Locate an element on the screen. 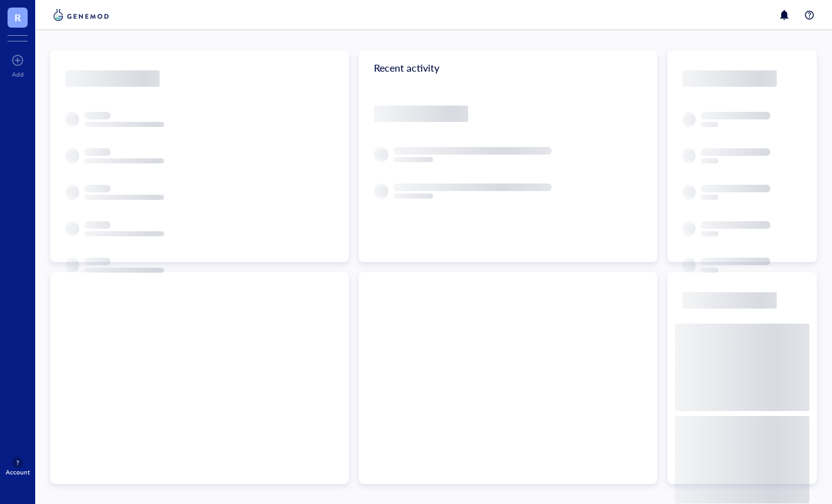  div: Add is located at coordinates (18, 74).